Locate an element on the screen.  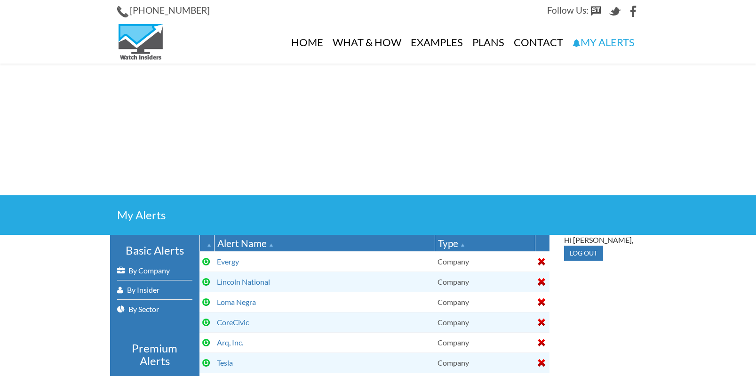
a: Home is located at coordinates (307, 42).